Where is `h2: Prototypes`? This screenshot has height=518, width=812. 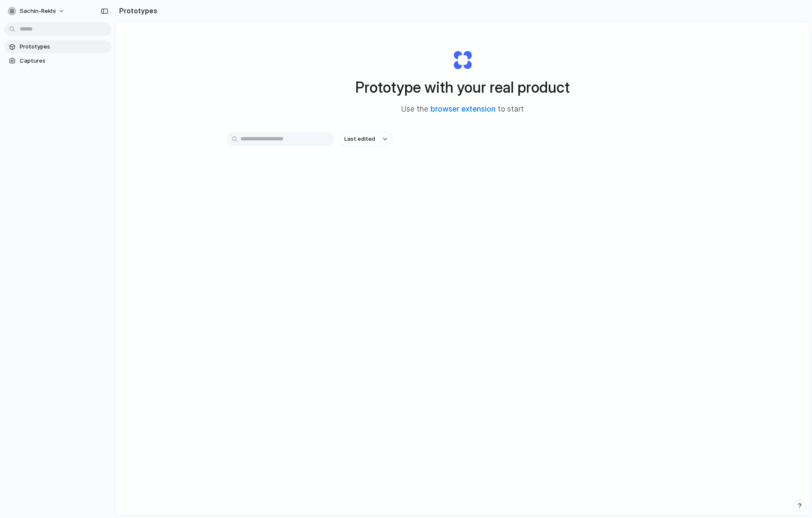 h2: Prototypes is located at coordinates (137, 10).